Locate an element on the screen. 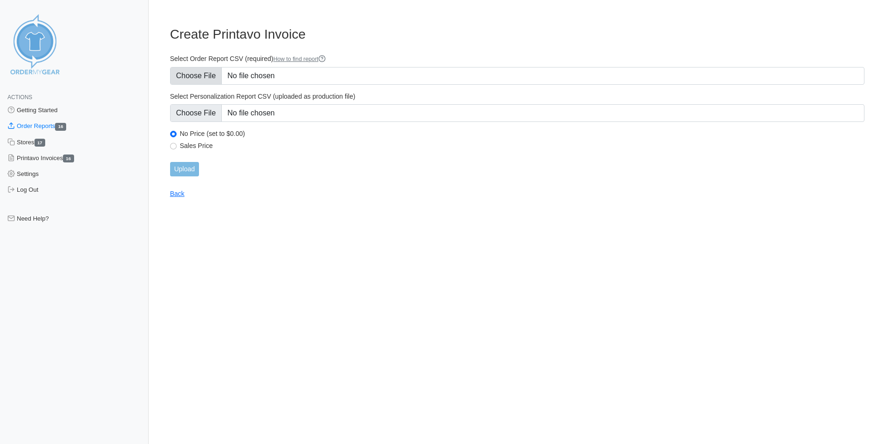  a: Back is located at coordinates (177, 194).